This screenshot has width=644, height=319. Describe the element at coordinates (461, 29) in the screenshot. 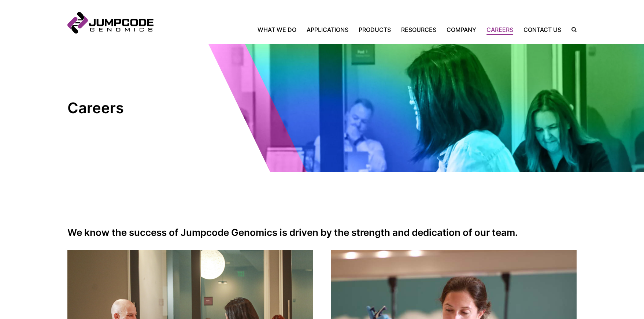

I see `a: Company` at that location.